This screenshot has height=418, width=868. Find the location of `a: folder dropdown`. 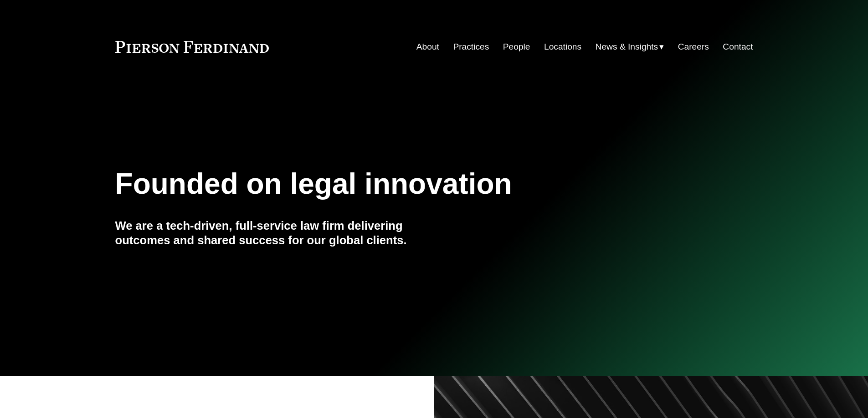

a: folder dropdown is located at coordinates (630, 47).